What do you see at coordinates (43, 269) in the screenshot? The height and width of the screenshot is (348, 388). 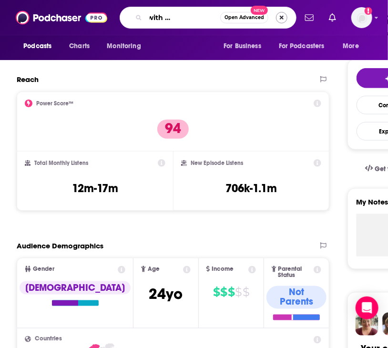 I see `span: Gender` at bounding box center [43, 269].